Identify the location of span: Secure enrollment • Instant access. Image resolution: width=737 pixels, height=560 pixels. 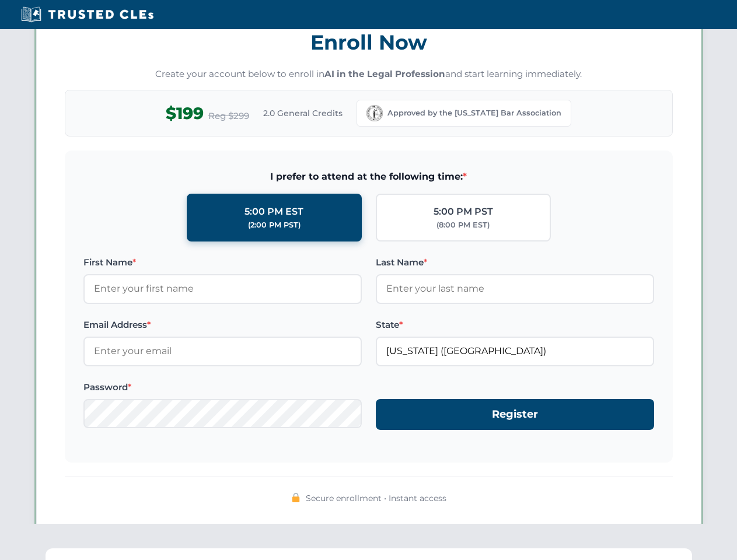
(376, 498).